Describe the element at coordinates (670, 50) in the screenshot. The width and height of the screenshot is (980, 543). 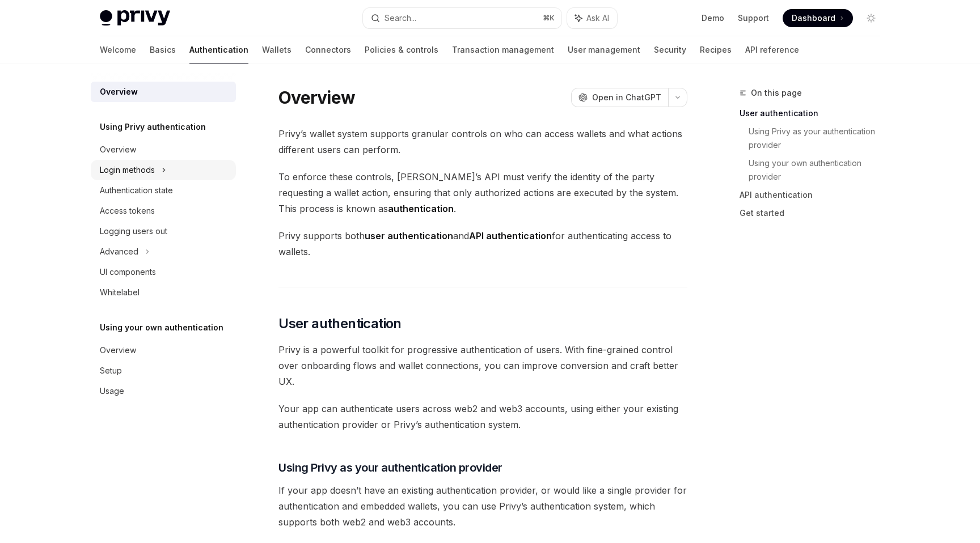
I see `a: Security` at that location.